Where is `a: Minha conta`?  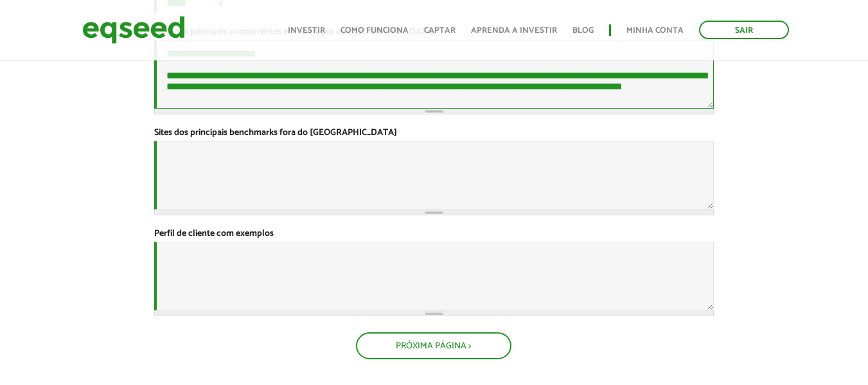 a: Minha conta is located at coordinates (655, 30).